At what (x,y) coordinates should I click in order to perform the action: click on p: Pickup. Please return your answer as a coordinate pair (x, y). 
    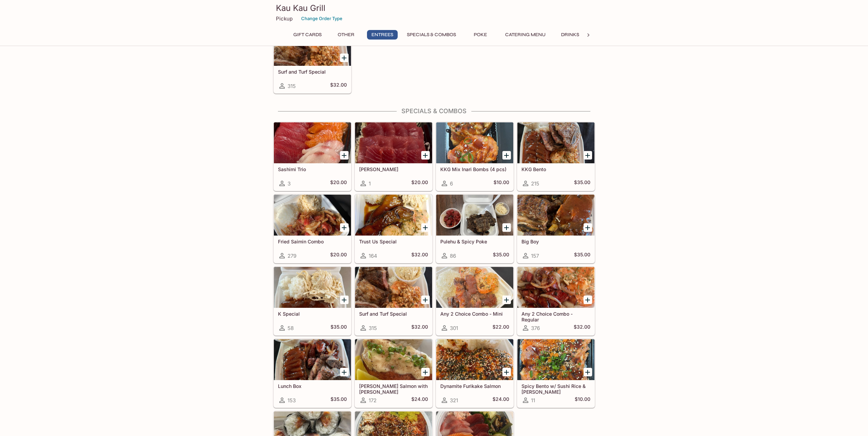
    Looking at the image, I should click on (284, 18).